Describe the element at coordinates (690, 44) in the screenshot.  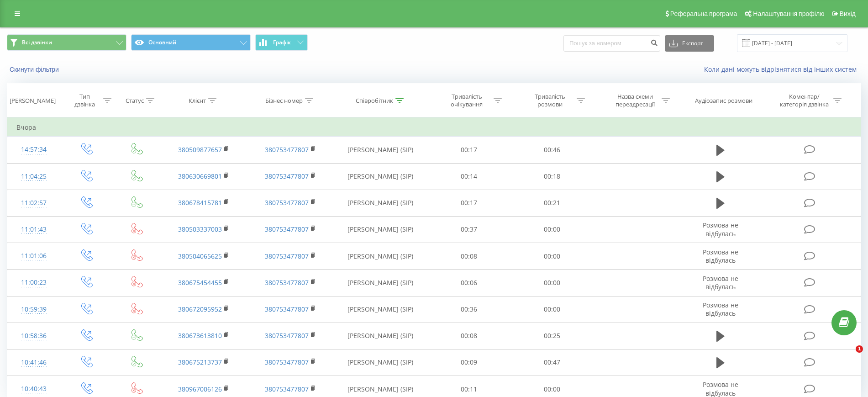
I see `button: Експорт` at that location.